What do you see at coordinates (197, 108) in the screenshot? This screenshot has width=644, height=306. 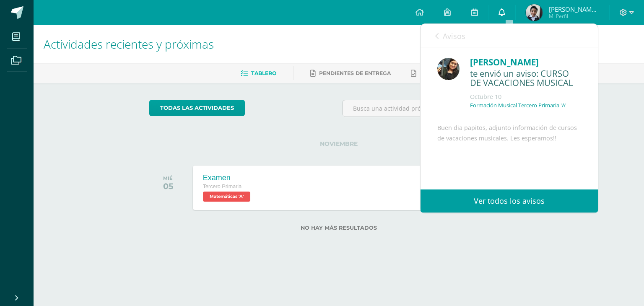 I see `a: todas las Actividades` at bounding box center [197, 108].